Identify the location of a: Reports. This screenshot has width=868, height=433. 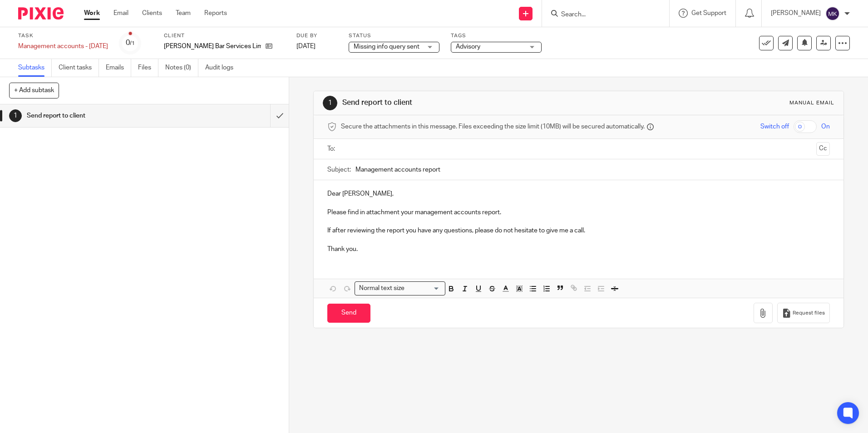
(216, 13).